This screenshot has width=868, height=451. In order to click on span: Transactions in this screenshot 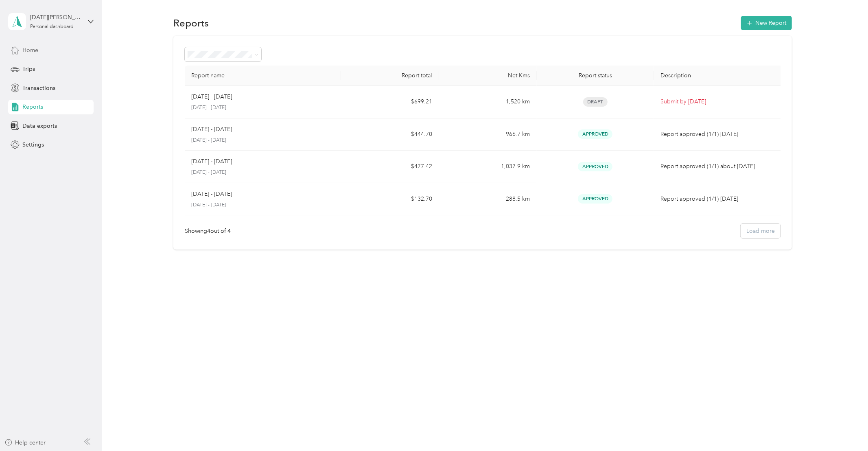, I will do `click(39, 88)`.